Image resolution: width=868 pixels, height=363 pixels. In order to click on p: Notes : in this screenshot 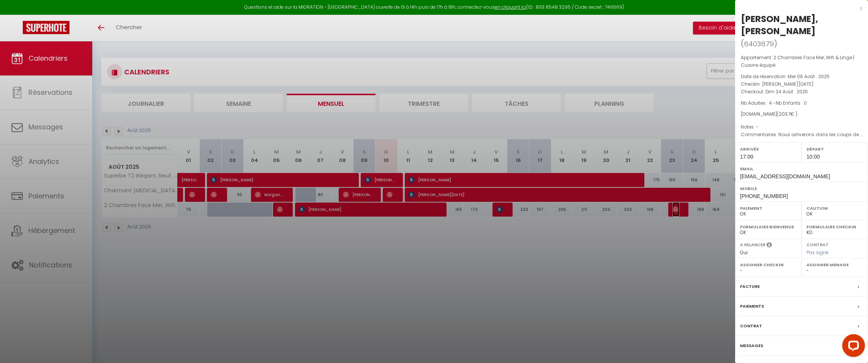, I will do `click(801, 127)`.